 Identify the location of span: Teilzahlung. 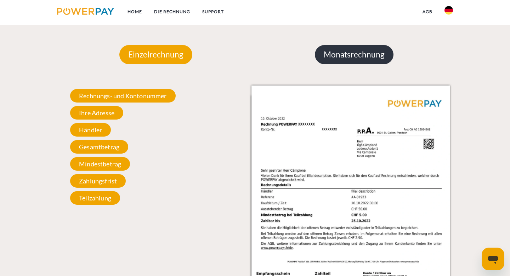
(95, 198).